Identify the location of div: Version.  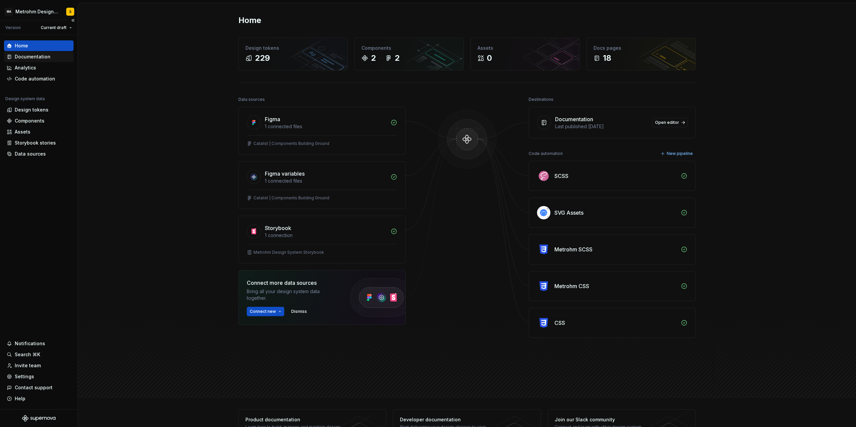
(13, 28).